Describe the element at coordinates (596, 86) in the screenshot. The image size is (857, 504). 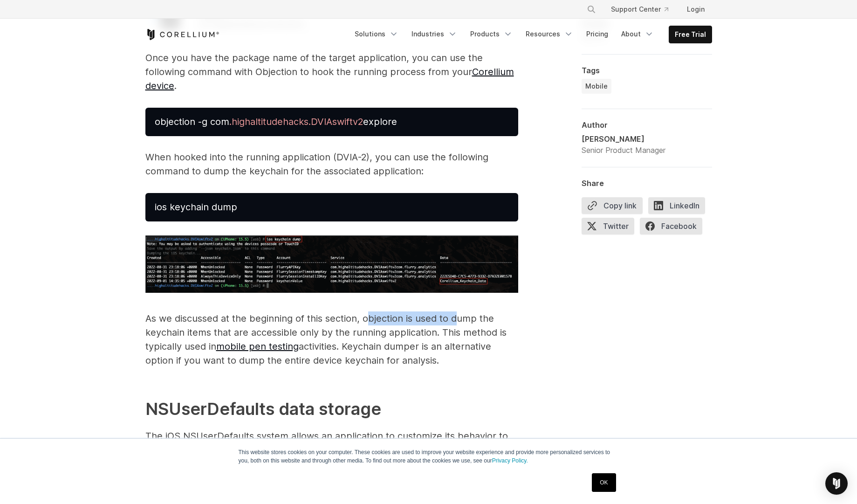
I see `a: Mobile` at that location.